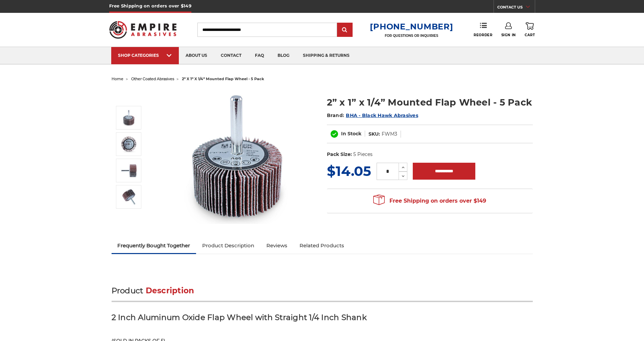 This screenshot has height=341, width=644. I want to click on dd: FWM3, so click(390, 134).